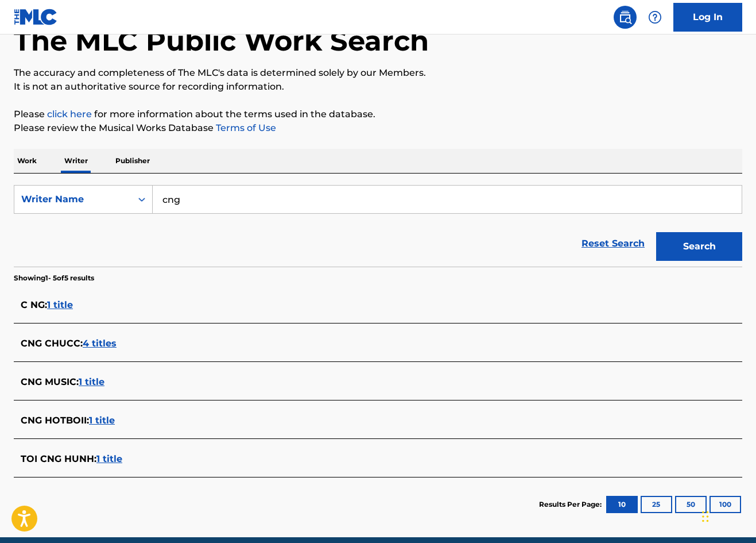  Describe the element at coordinates (727, 515) in the screenshot. I see `div: Widget de chat` at that location.